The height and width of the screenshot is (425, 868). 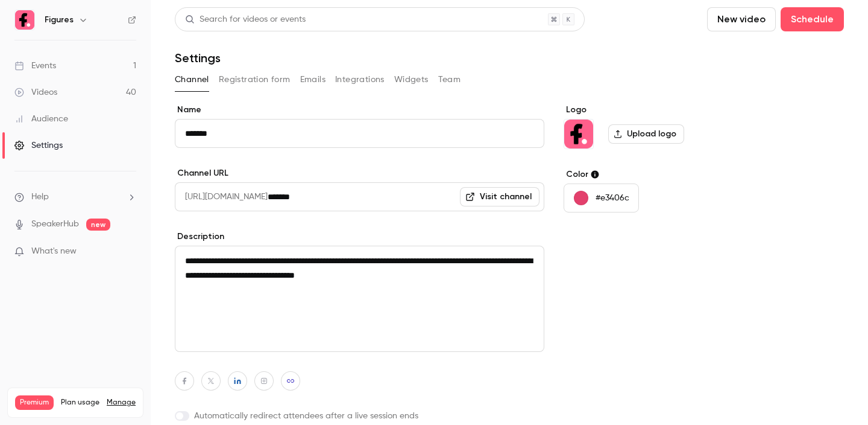 What do you see at coordinates (34, 402) in the screenshot?
I see `span: Premium` at bounding box center [34, 402].